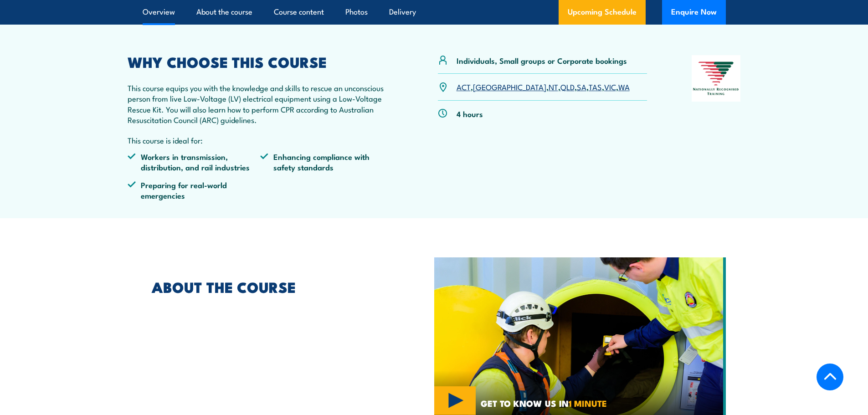 The height and width of the screenshot is (415, 868). What do you see at coordinates (261, 104) in the screenshot?
I see `p: This course equips you with the knowledge and skills to rescue an unconscious person from live Lo...` at bounding box center [261, 104].